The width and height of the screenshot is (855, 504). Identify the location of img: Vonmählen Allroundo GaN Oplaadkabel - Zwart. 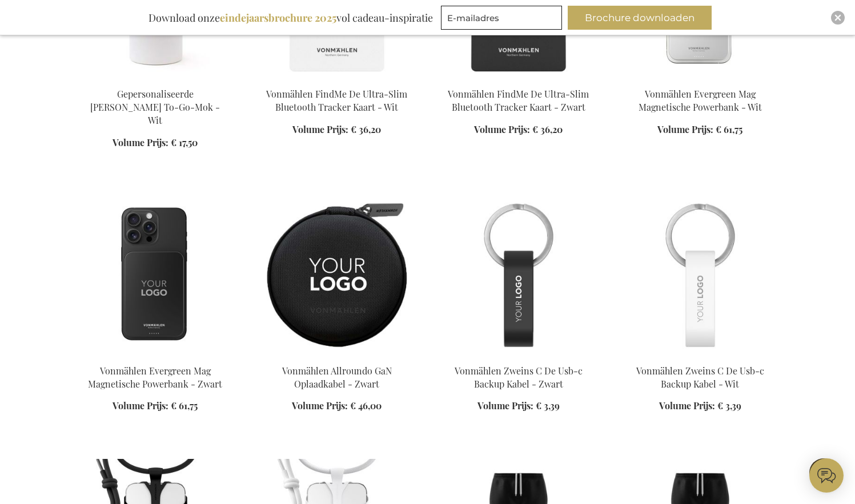
(337, 275).